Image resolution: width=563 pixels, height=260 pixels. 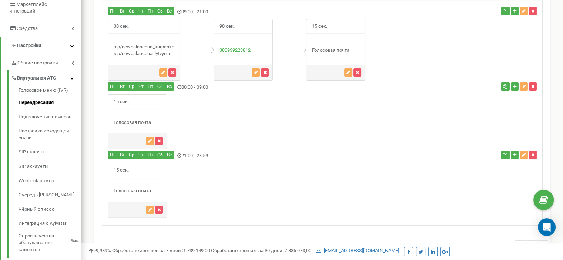 I want to click on div: 09:00 - 21:00, so click(x=249, y=12).